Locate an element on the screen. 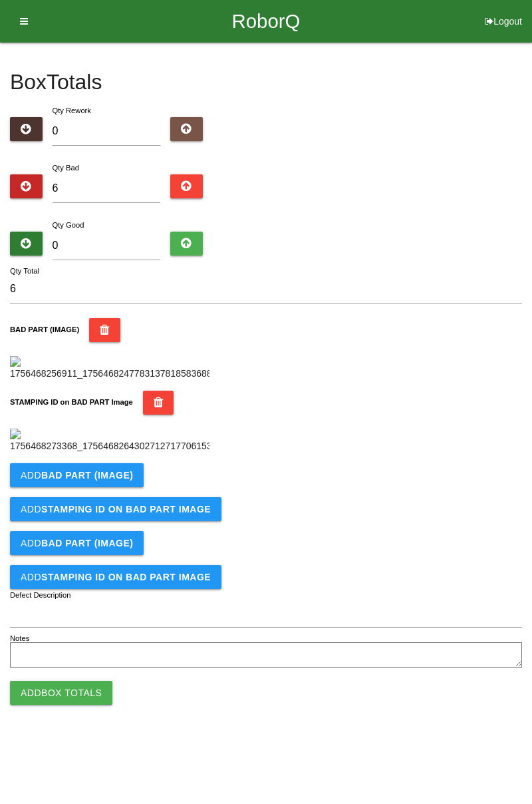 This screenshot has height=804, width=532. label: Qty Rework is located at coordinates (72, 110).